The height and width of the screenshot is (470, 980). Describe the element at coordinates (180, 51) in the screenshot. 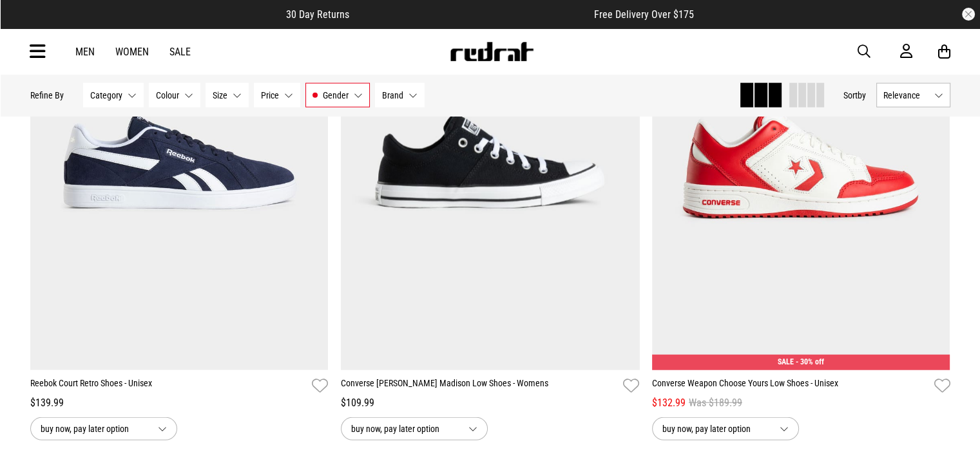

I see `a: Sale` at that location.